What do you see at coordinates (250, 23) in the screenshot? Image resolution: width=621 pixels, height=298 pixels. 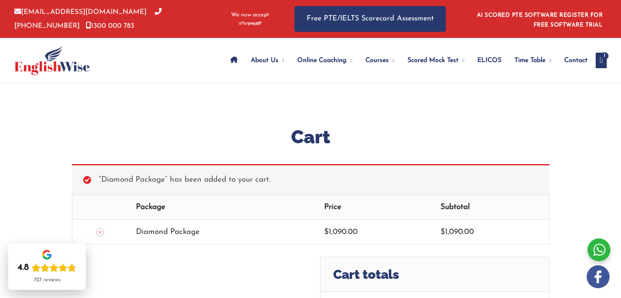 I see `img: Afterpay-Logo` at bounding box center [250, 23].